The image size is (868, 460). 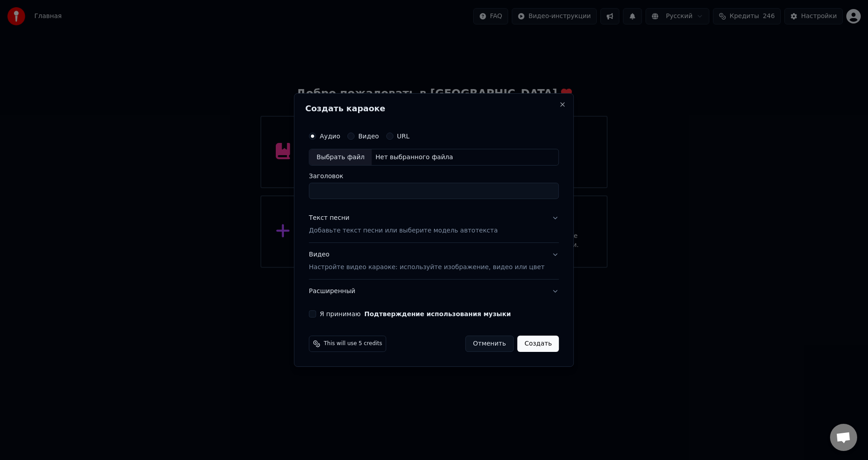 I want to click on div: Видео, so click(x=426, y=261).